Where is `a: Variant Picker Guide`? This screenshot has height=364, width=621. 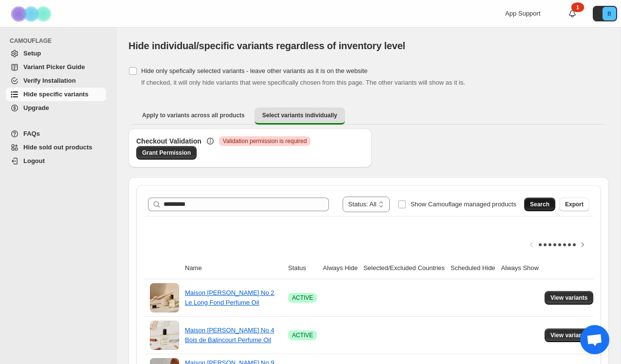 a: Variant Picker Guide is located at coordinates (56, 67).